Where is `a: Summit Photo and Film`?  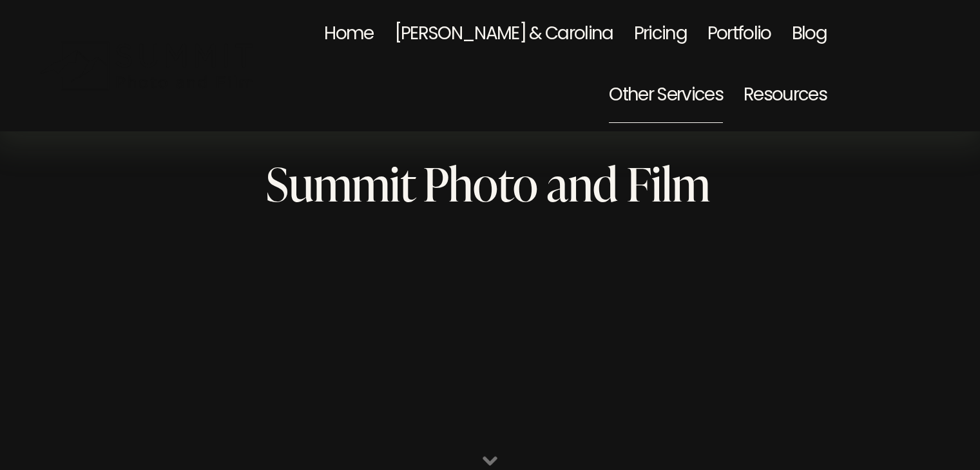 a: Summit Photo and Film is located at coordinates (150, 66).